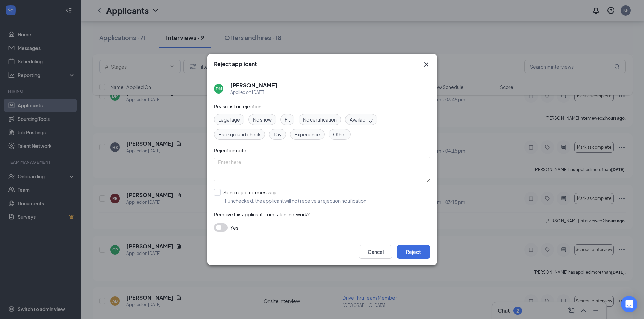  Describe the element at coordinates (375, 252) in the screenshot. I see `button: Cancel` at that location.